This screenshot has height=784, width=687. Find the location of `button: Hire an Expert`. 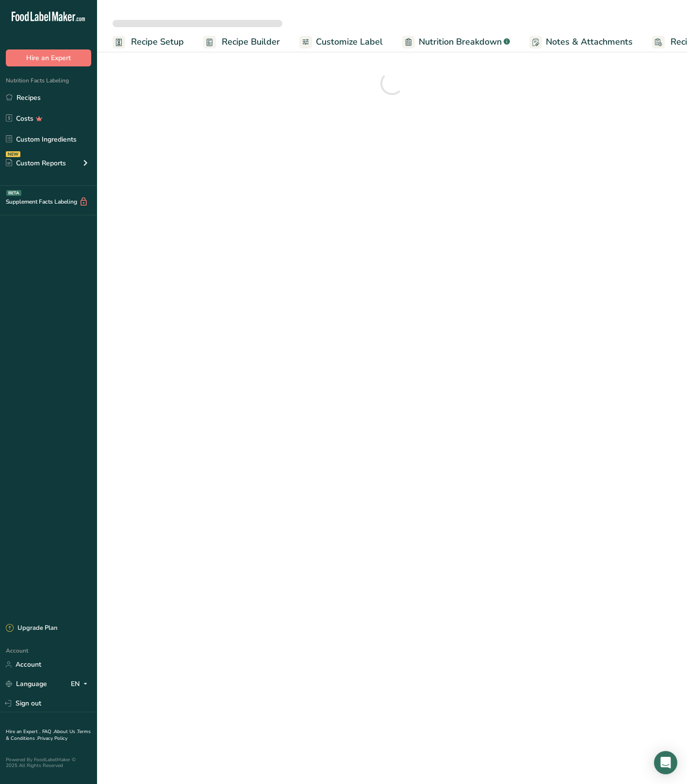

button: Hire an Expert is located at coordinates (48, 57).